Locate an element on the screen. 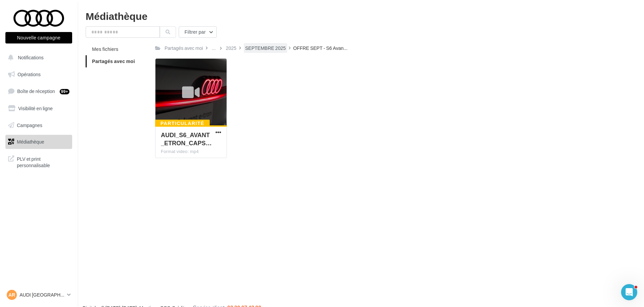 This screenshot has width=644, height=307. a: Opérations is located at coordinates (39, 74).